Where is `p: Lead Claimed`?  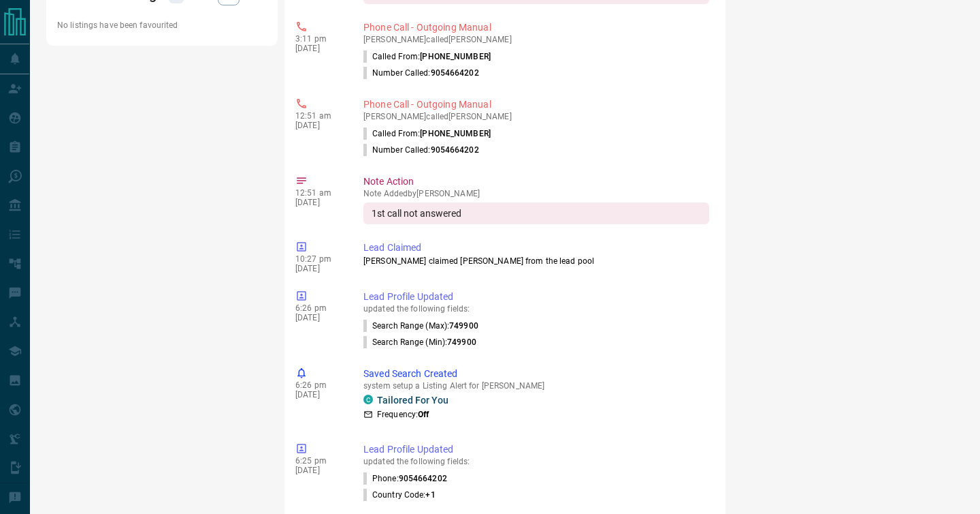
p: Lead Claimed is located at coordinates (537, 247).